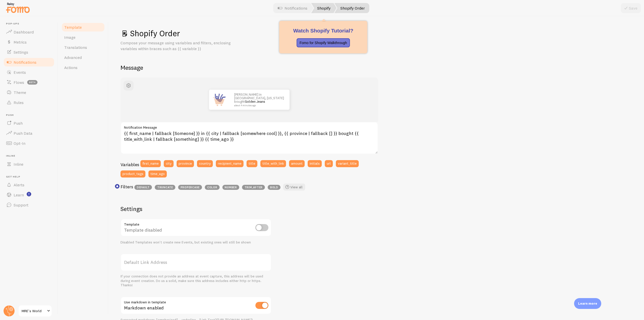  Describe the element at coordinates (29, 92) in the screenshot. I see `a: Theme` at that location.